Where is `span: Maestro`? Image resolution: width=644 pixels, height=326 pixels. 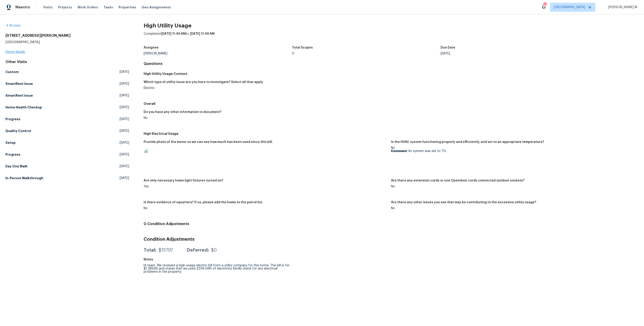 span: Maestro is located at coordinates (23, 7).